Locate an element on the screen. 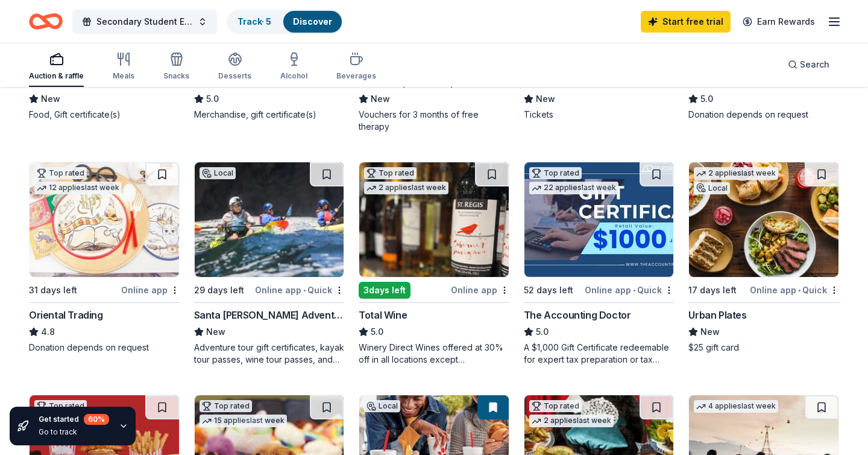  a: Discover is located at coordinates (312, 21).